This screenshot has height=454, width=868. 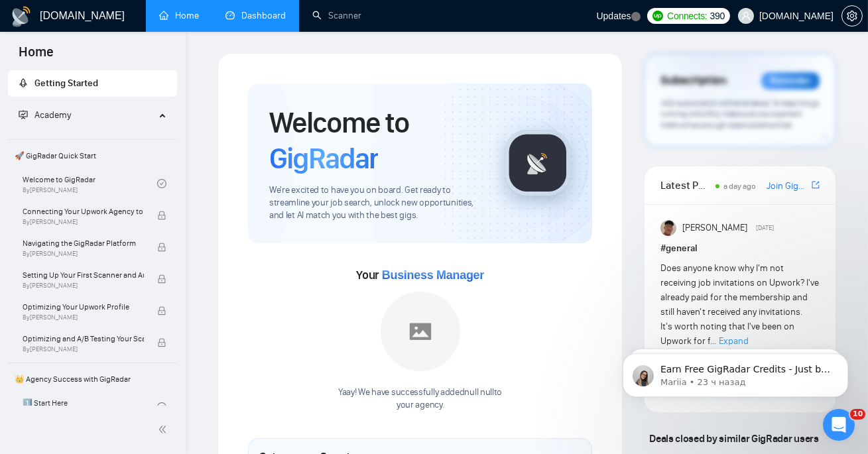 What do you see at coordinates (133, 50) in the screenshot?
I see `div: message notification from Mariia, 23 ч назад. Earn Free GigRadar Credits - Just by Sharing Your S...` at bounding box center [133, 50].